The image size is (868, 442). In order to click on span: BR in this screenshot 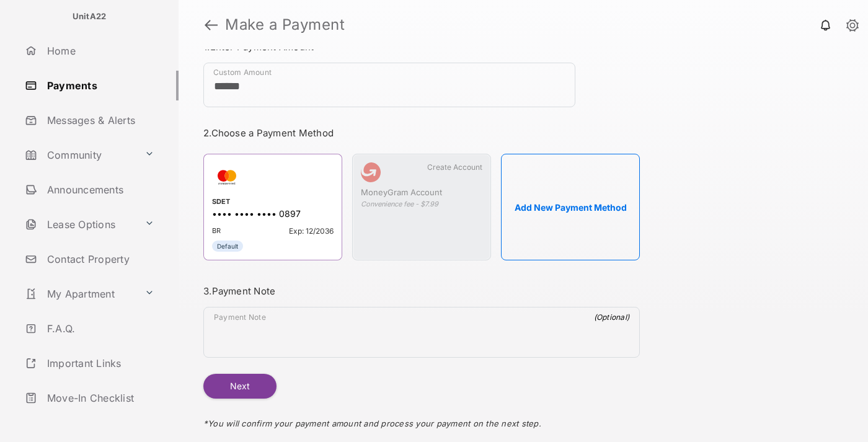, I will do `click(216, 231)`.